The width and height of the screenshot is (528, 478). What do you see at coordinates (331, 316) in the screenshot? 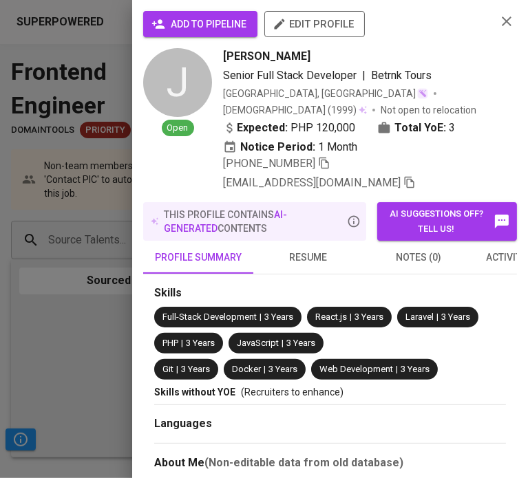
I see `span: React.js` at bounding box center [331, 316].